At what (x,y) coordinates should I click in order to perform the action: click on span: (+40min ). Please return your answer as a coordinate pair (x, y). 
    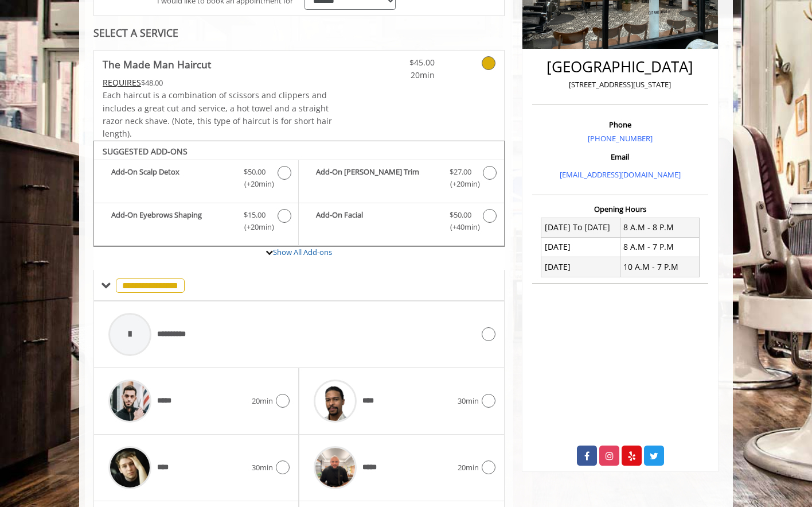
    Looking at the image, I should click on (460, 227).